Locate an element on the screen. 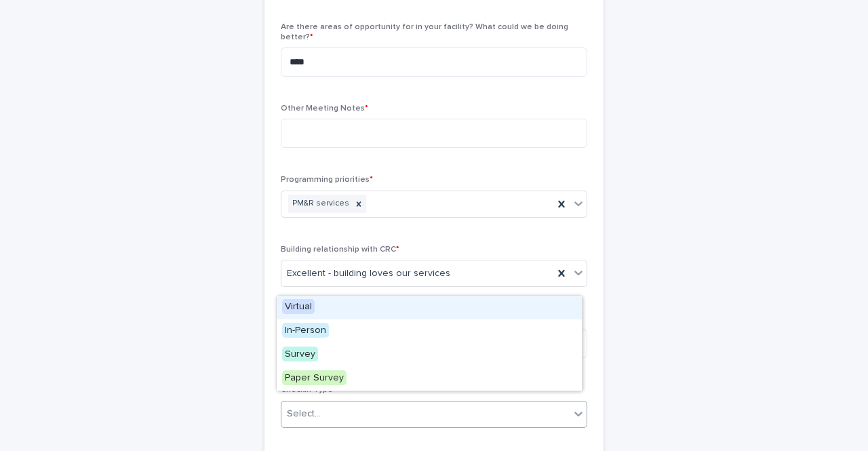  div: Virtual is located at coordinates (429, 307).